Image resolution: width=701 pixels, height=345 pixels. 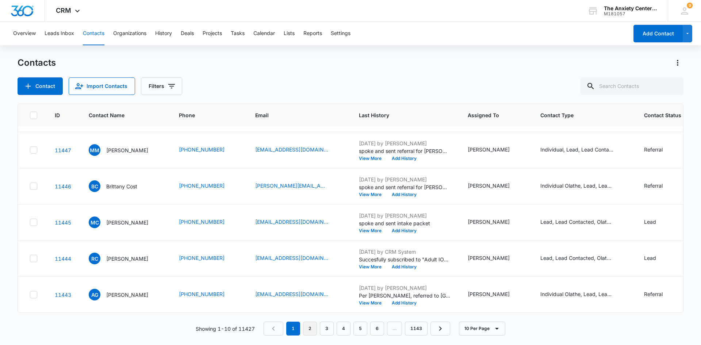 I want to click on em: 1, so click(x=293, y=329).